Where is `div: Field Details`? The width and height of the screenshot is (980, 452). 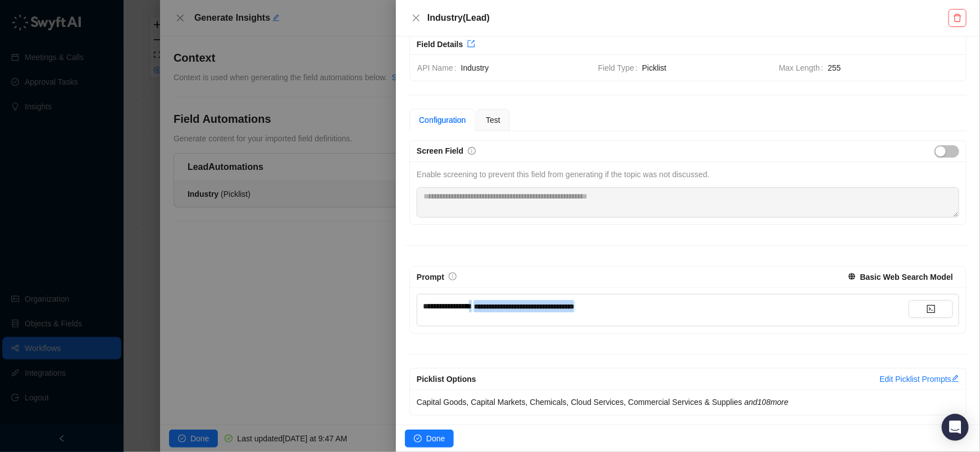 div: Field Details is located at coordinates (440, 45).